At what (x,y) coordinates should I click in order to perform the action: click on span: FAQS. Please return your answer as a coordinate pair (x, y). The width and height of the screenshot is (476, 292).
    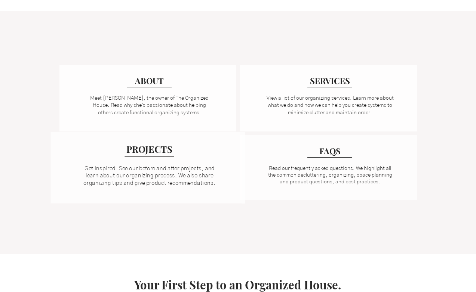
    Looking at the image, I should click on (329, 151).